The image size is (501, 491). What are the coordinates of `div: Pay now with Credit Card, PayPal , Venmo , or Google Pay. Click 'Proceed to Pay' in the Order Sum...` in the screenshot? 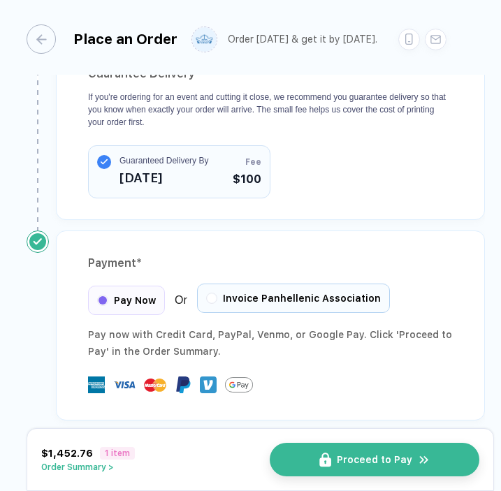 It's located at (270, 343).